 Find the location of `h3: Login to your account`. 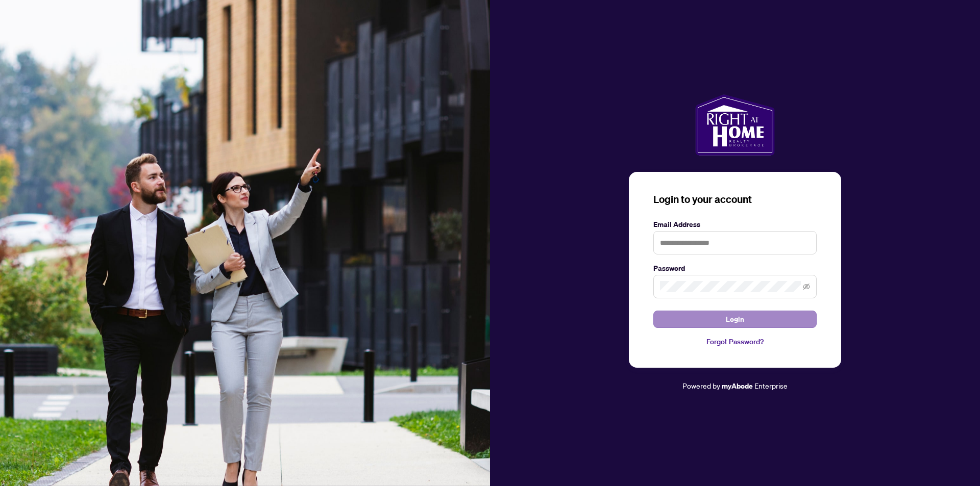

h3: Login to your account is located at coordinates (735, 199).